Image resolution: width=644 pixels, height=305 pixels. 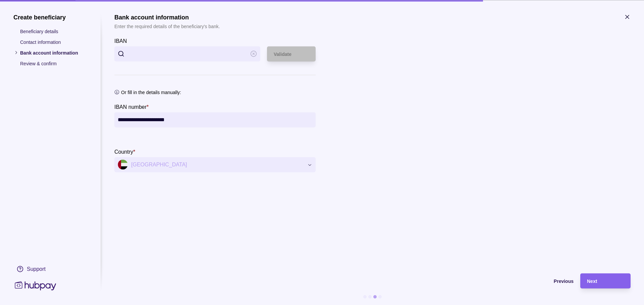 What do you see at coordinates (36, 269) in the screenshot?
I see `div: Support` at bounding box center [36, 269].